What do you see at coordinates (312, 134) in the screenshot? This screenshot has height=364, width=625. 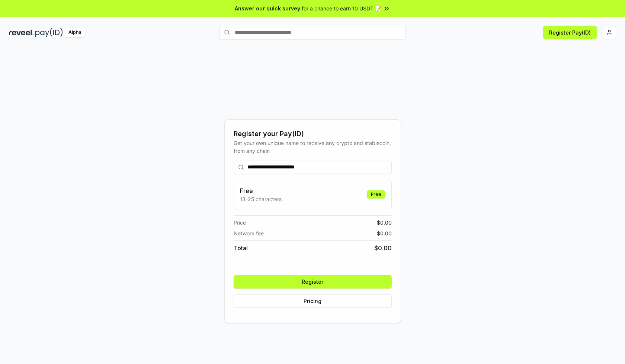 I see `div: Register your Pay(ID)` at bounding box center [312, 134].